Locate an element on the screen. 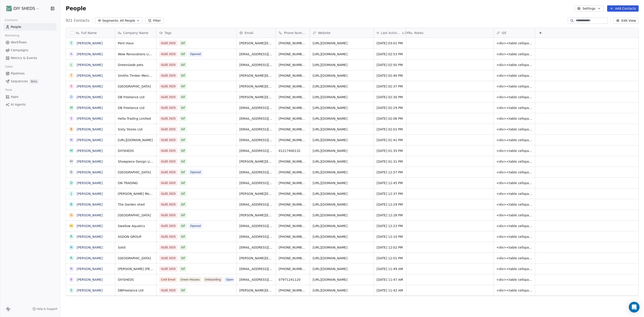 The image size is (644, 317). div: Notes is located at coordinates (450, 33).